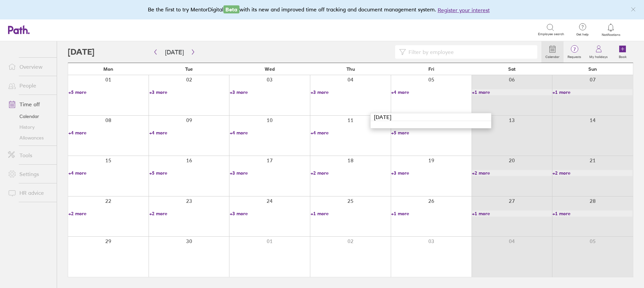 The height and width of the screenshot is (288, 644). I want to click on a: Allowances, so click(29, 138).